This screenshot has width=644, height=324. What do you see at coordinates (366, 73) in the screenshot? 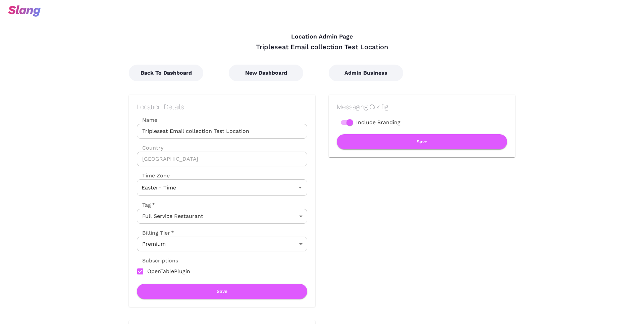
I see `button: Admin Business` at bounding box center [366, 73].